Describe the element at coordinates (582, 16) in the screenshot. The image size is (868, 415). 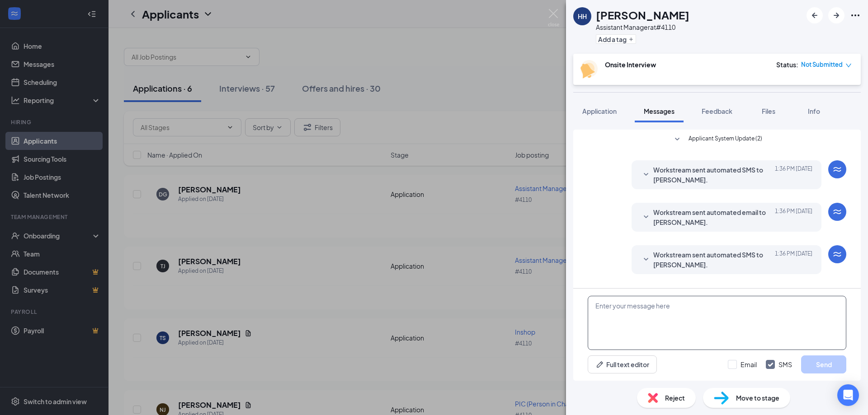
I see `div: HH` at that location.